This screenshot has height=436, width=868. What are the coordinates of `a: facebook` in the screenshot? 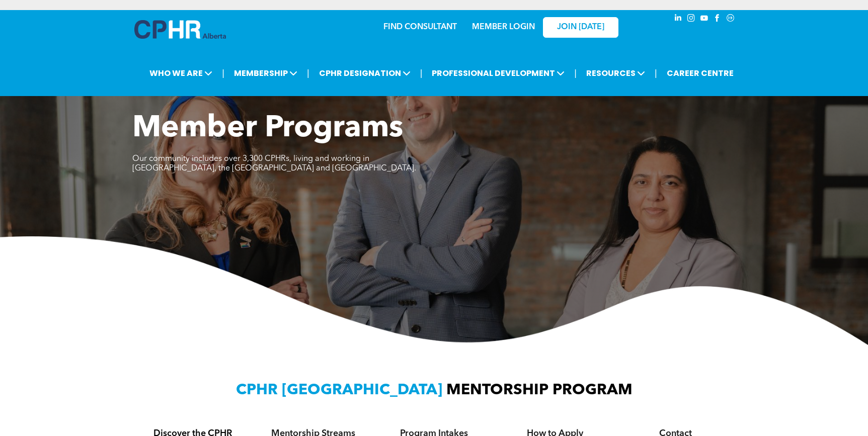 It's located at (717, 19).